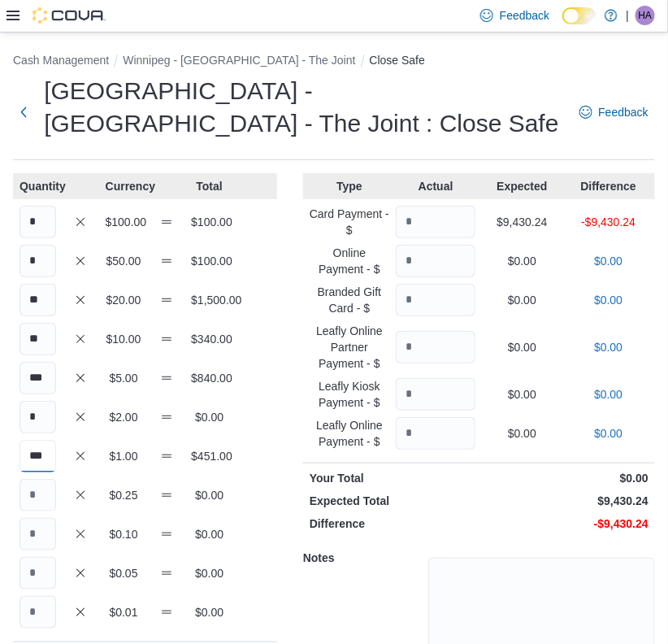  What do you see at coordinates (350, 186) in the screenshot?
I see `p: Type` at bounding box center [350, 186].